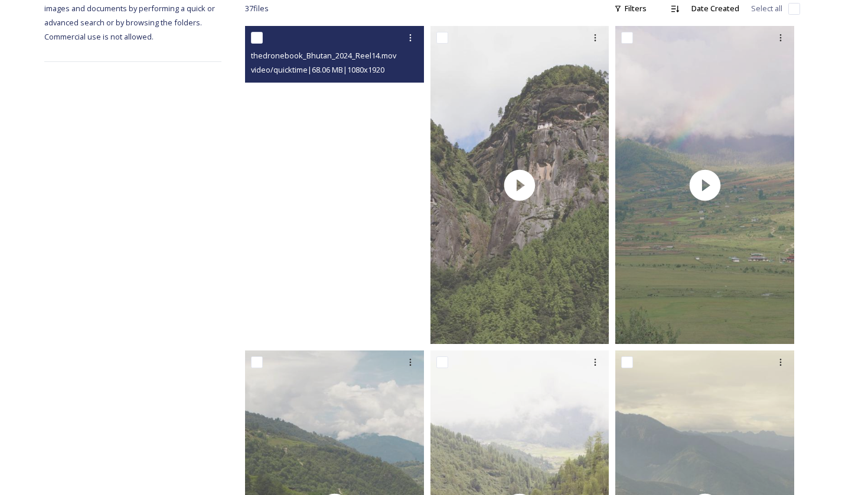  I want to click on span: 37 file s, so click(257, 8).